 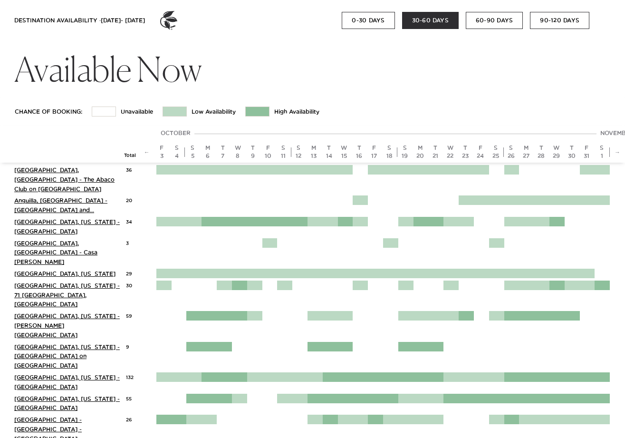 I want to click on div: 28, so click(x=542, y=156).